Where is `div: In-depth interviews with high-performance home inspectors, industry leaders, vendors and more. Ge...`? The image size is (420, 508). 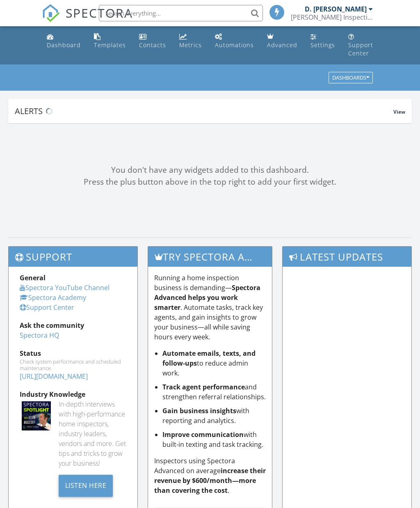 div: In-depth interviews with high-performance home inspectors, industry leaders, vendors and more. Ge... is located at coordinates (92, 434).